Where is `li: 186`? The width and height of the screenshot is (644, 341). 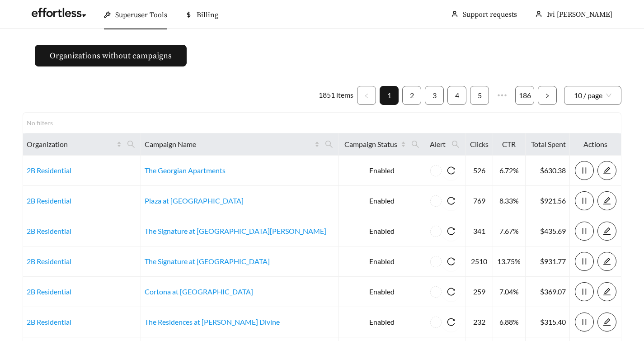
li: 186 is located at coordinates (525, 96).